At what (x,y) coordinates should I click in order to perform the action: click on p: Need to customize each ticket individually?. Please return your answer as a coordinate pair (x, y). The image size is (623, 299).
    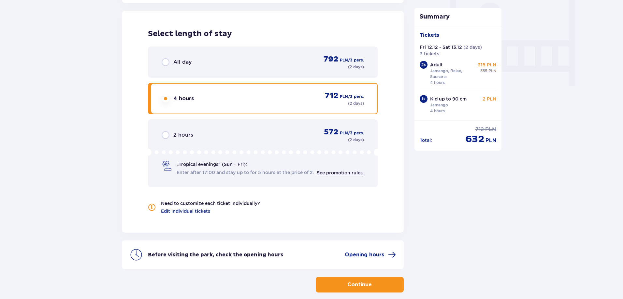
    Looking at the image, I should click on (210, 204).